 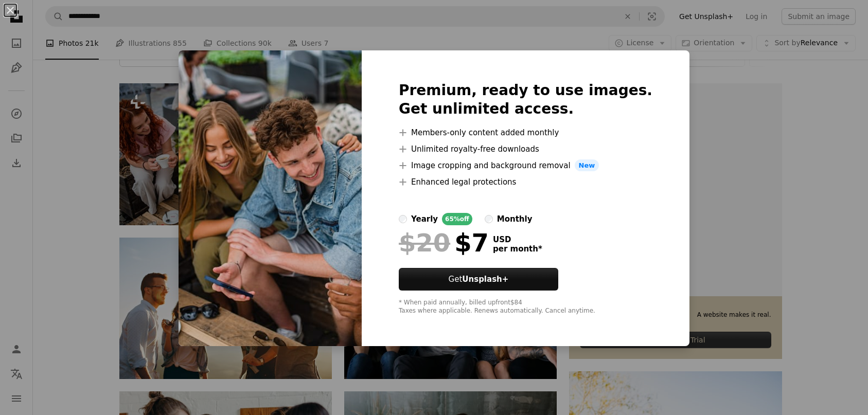 I want to click on div: monthly, so click(x=514, y=219).